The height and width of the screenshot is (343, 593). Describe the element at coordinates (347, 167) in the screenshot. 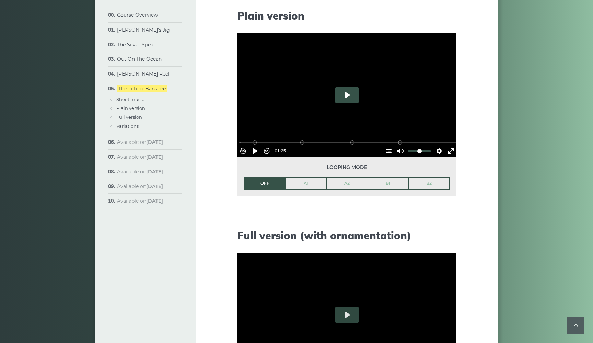

I see `span: Looping mode` at that location.